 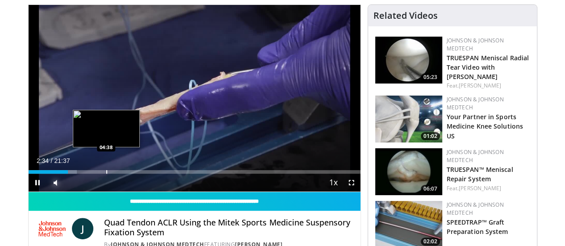 What do you see at coordinates (55, 183) in the screenshot?
I see `button: Mute` at bounding box center [55, 183].